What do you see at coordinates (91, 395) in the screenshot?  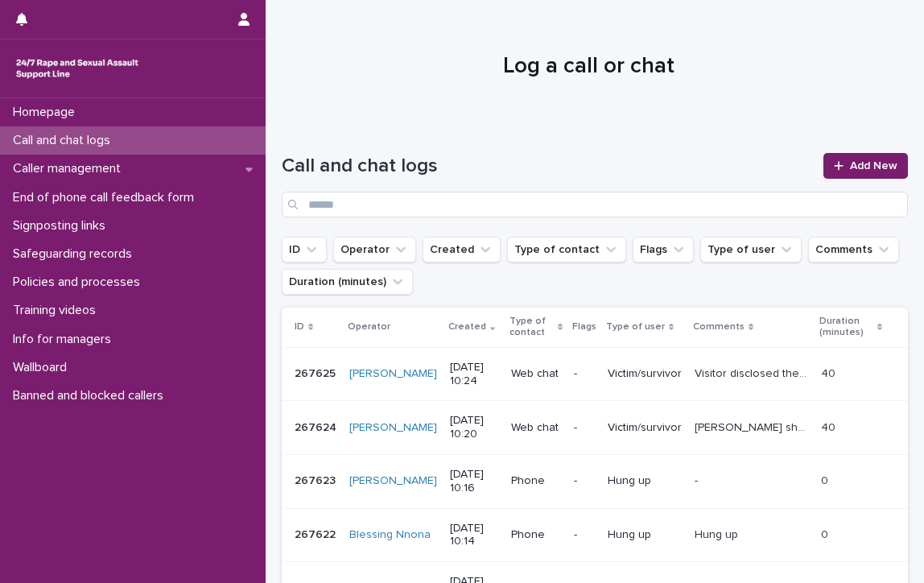 I see `p: Banned and blocked callers` at bounding box center [91, 395].